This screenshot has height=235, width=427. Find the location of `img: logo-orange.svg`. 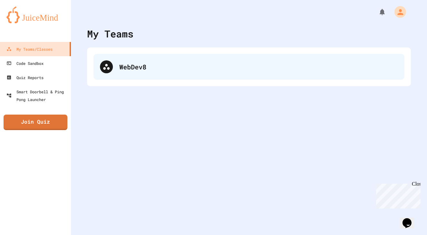

img: logo-orange.svg is located at coordinates (36, 15).